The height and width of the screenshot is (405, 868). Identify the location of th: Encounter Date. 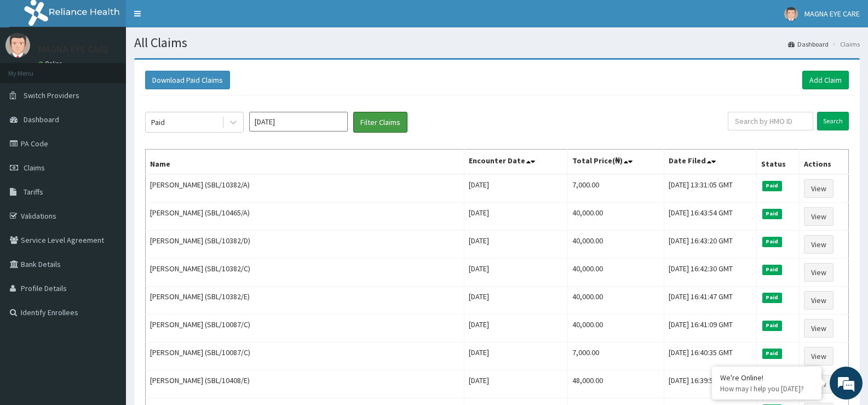
(516, 162).